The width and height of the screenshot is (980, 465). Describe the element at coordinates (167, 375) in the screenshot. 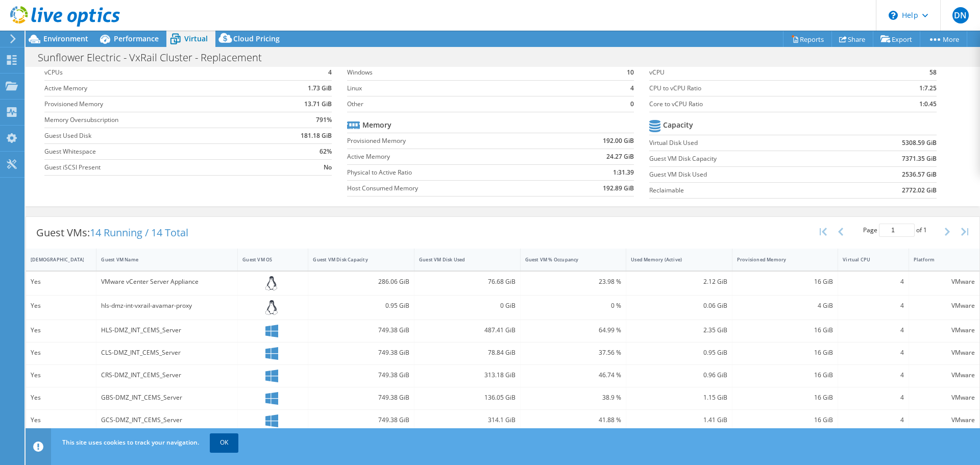

I see `div: CRS-DMZ_INT_CEMS_Server` at that location.